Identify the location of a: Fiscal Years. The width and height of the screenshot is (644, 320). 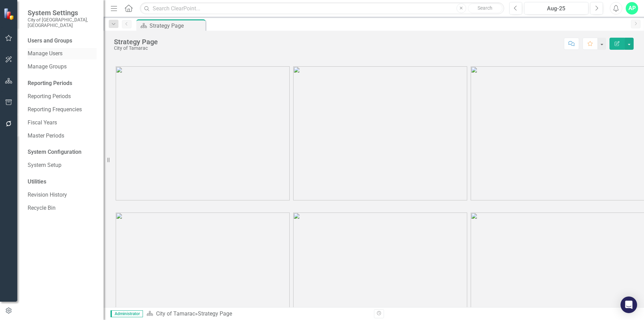
(62, 123).